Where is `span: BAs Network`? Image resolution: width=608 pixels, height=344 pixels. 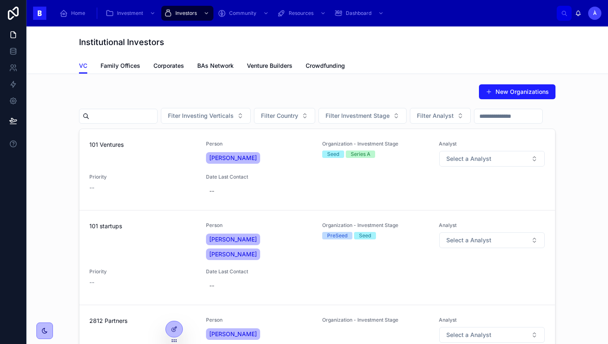 span: BAs Network is located at coordinates (216, 66).